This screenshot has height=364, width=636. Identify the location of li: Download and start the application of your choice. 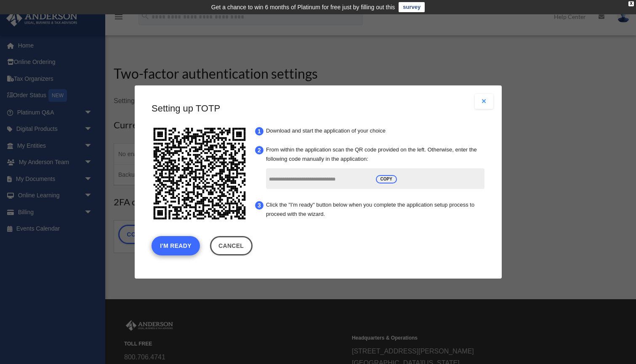
(374, 131).